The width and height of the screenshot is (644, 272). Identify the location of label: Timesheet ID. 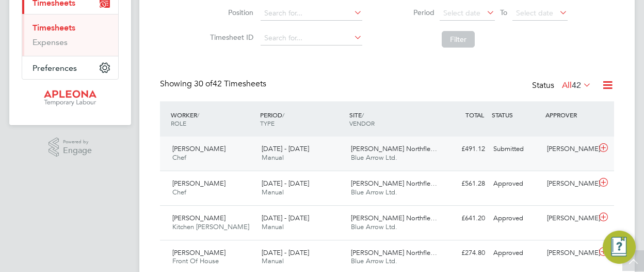
(230, 37).